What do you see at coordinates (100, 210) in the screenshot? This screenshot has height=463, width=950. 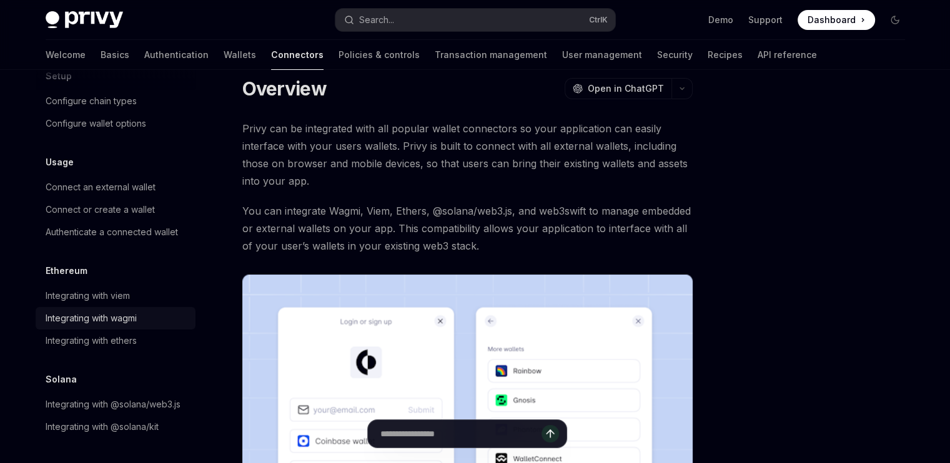 I see `div: Connect or create a wallet` at bounding box center [100, 210].